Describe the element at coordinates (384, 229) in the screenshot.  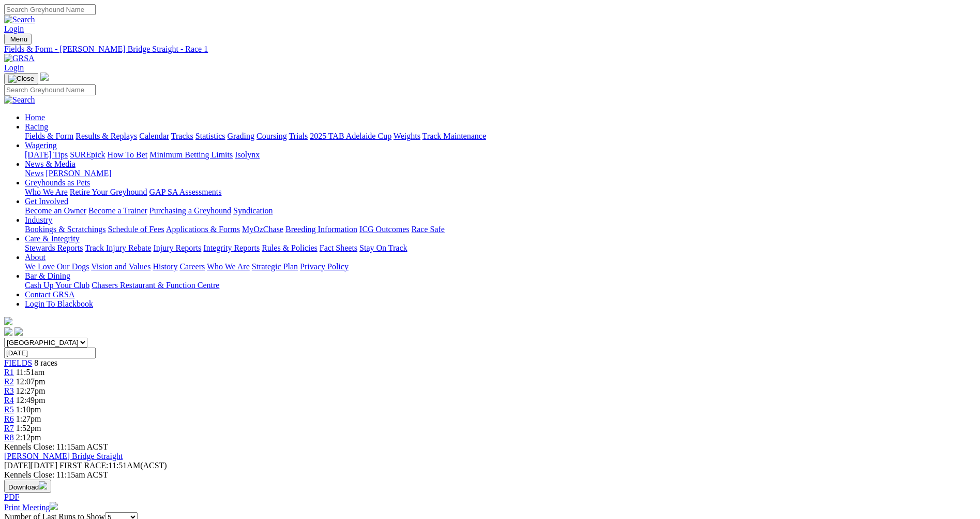
I see `a: ICG Outcomes` at that location.